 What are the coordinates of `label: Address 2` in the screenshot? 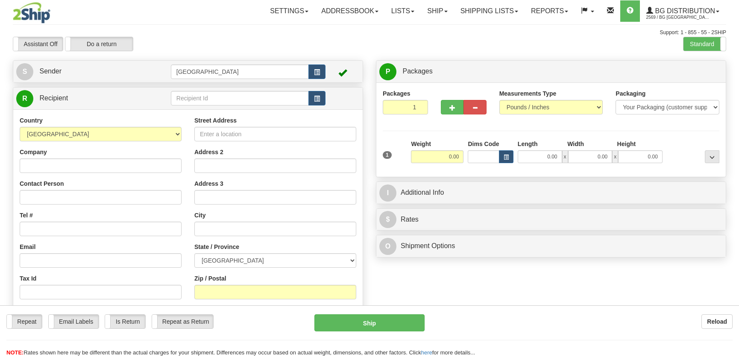 It's located at (209, 152).